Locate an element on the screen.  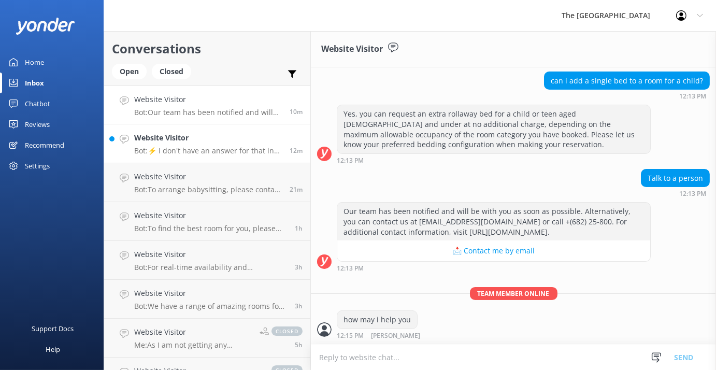
h3: Website Visitor is located at coordinates (352, 49).